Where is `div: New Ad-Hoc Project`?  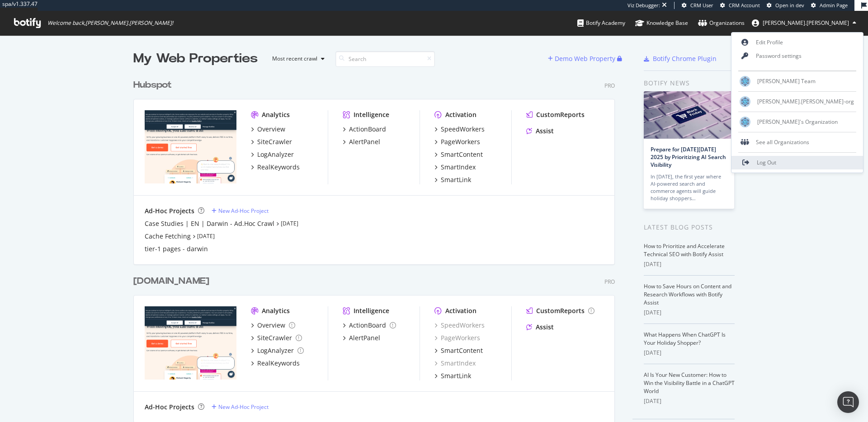 div: New Ad-Hoc Project is located at coordinates (243, 407).